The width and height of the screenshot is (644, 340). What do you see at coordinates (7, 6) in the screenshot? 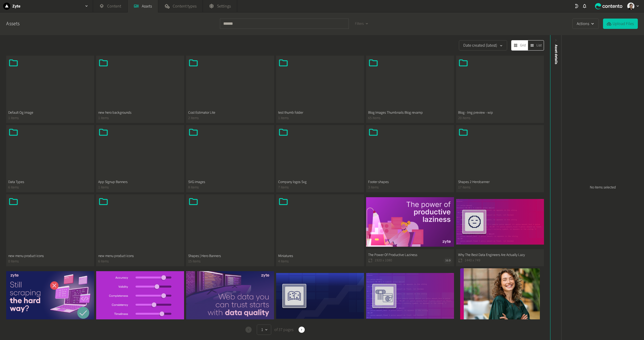
I see `img: Zyte` at bounding box center [7, 6].